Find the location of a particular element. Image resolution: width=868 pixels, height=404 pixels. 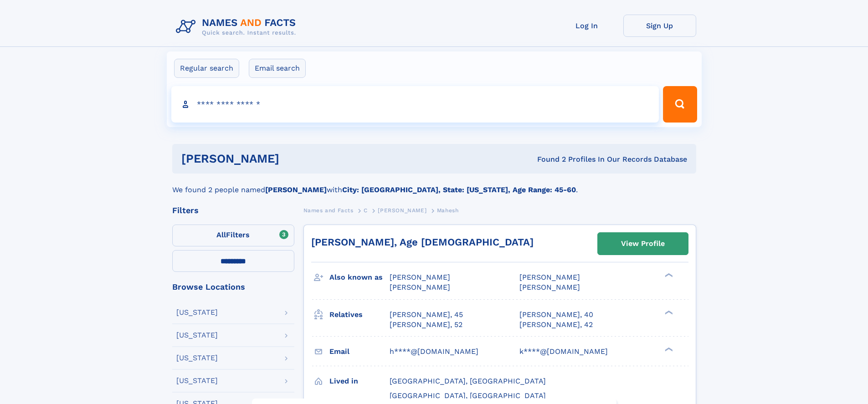

a: View Profile is located at coordinates (643, 243).